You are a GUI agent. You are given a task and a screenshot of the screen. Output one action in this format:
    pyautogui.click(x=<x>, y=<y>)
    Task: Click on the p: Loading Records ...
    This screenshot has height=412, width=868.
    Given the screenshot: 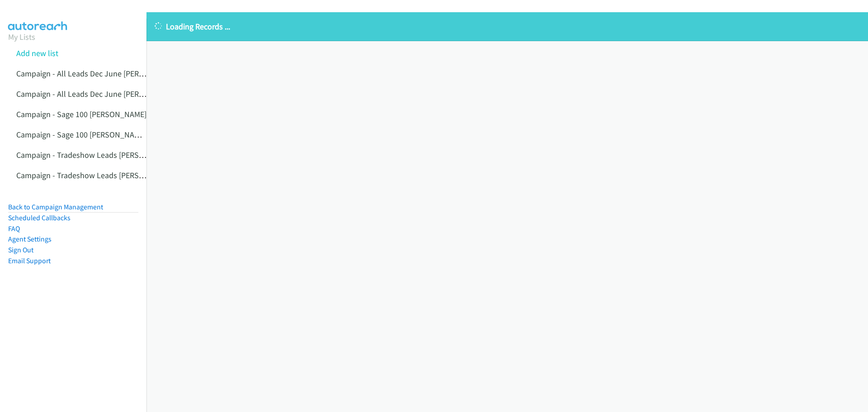 What is the action you would take?
    pyautogui.click(x=507, y=26)
    